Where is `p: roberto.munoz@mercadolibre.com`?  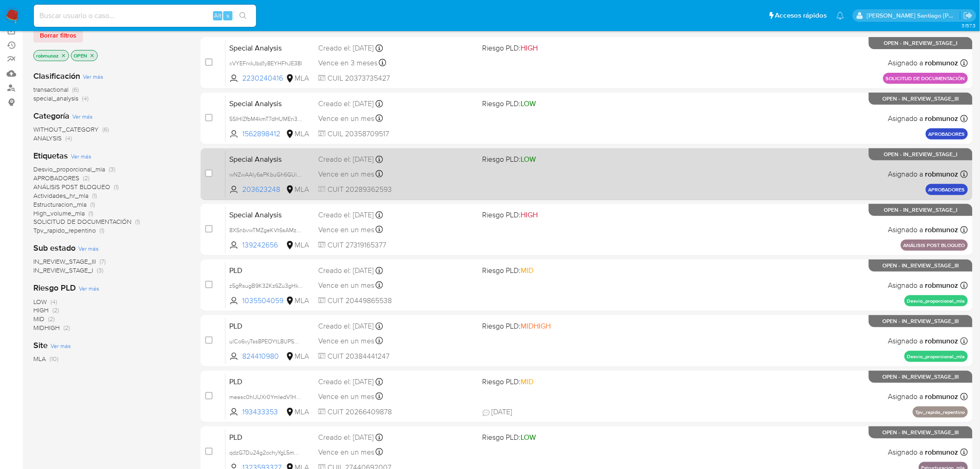
p: roberto.munoz@mercadolibre.com is located at coordinates (914, 15).